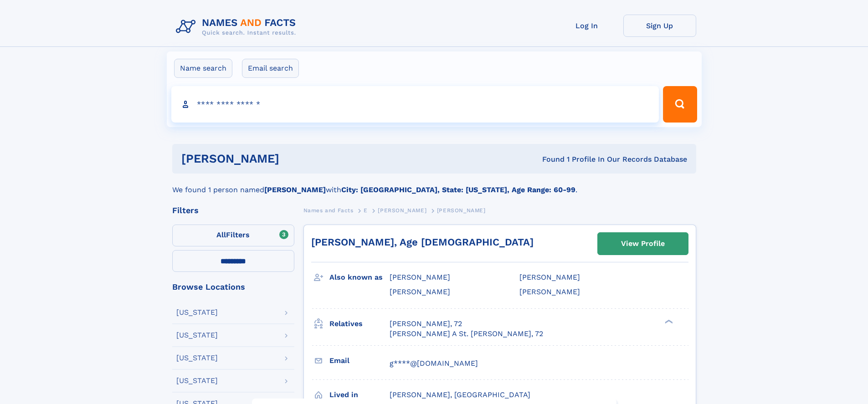 The height and width of the screenshot is (404, 868). I want to click on label: Name search, so click(203, 68).